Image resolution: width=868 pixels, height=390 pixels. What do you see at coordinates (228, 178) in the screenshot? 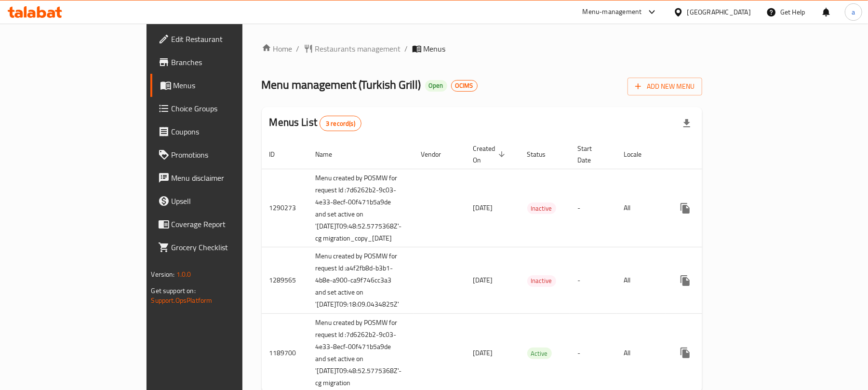
I see `span: Menu disclaimer` at bounding box center [228, 178].